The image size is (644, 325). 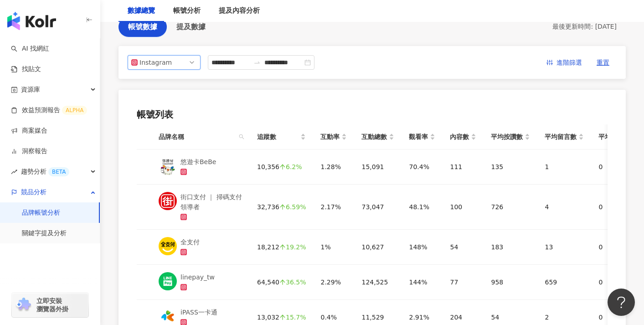 I want to click on div: 2.17%, so click(x=334, y=207).